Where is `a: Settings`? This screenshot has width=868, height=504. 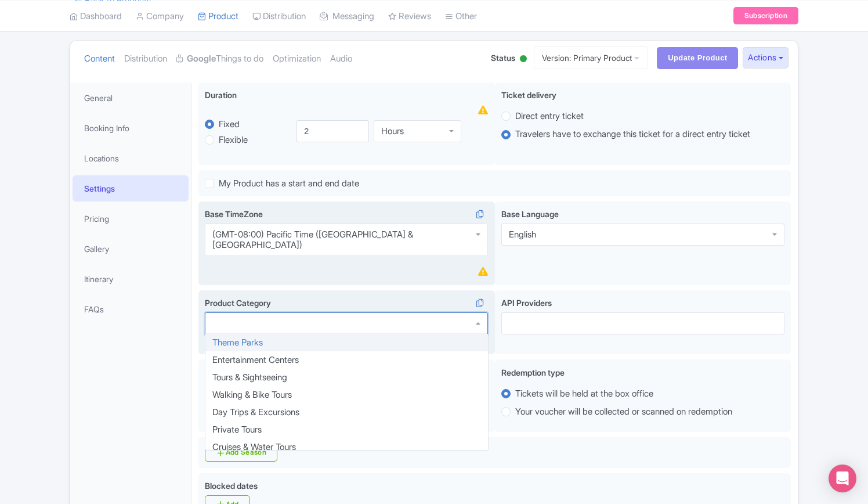 a: Settings is located at coordinates (131, 188).